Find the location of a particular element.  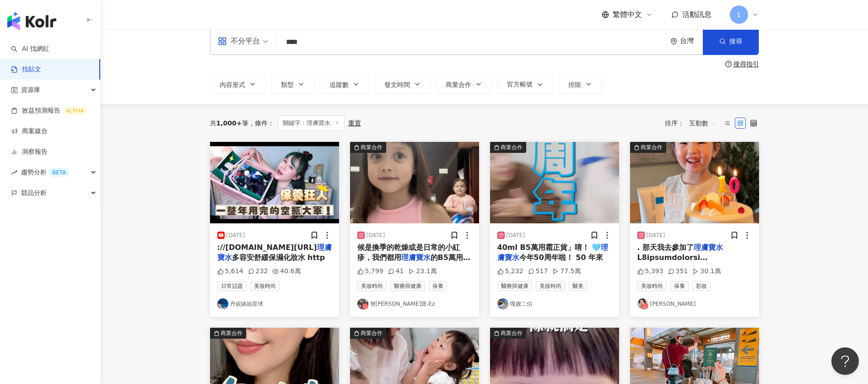

div: 不分平台 is located at coordinates (239, 42).